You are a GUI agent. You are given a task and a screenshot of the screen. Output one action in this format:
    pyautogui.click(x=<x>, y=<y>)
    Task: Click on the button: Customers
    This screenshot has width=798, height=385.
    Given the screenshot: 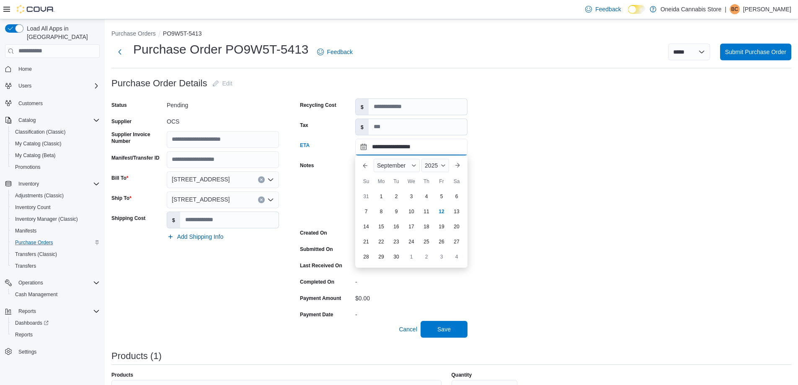 What is the action you would take?
    pyautogui.click(x=52, y=103)
    